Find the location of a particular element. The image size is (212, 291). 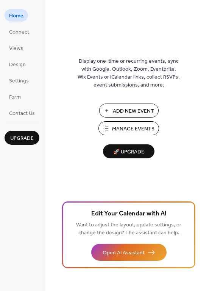

button: Manage Events is located at coordinates (129, 128).